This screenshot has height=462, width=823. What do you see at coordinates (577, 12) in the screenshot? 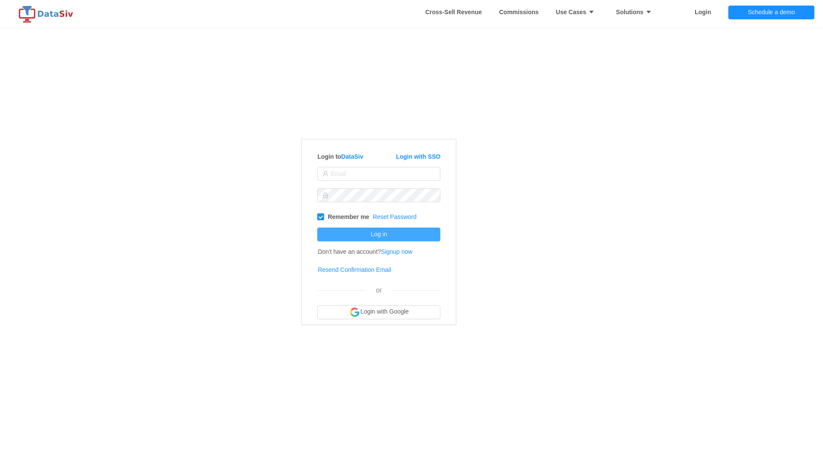
I see `strong: Use Cases` at bounding box center [577, 12].